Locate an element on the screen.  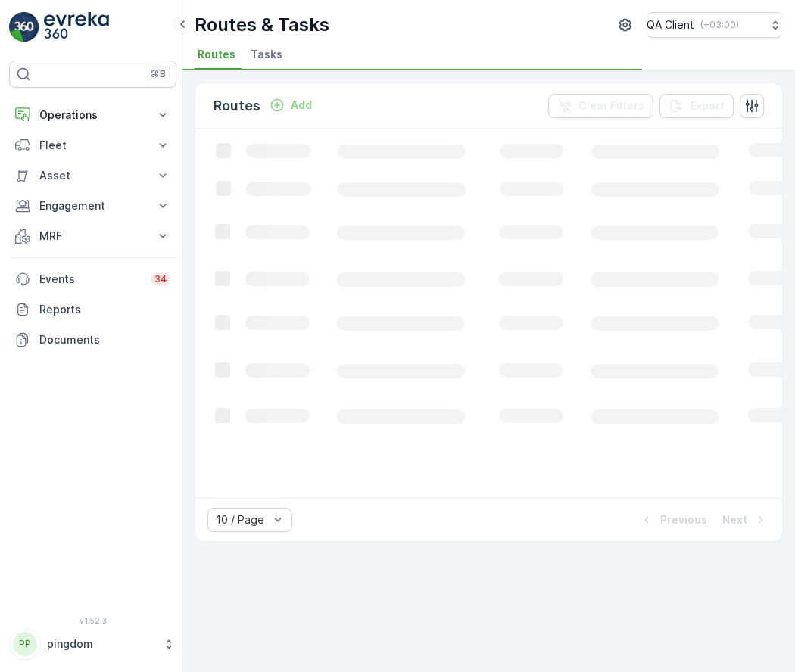
a: Reports is located at coordinates (93, 309).